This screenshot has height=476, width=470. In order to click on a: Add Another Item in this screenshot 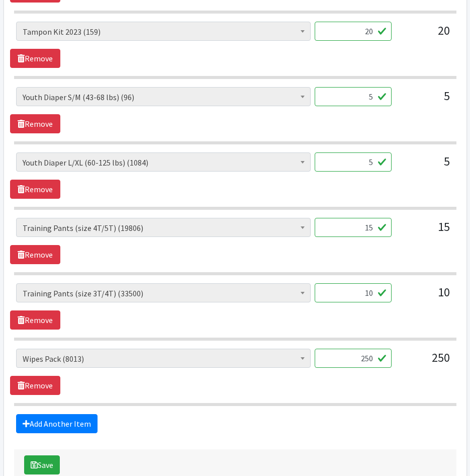, I will do `click(57, 424)`.